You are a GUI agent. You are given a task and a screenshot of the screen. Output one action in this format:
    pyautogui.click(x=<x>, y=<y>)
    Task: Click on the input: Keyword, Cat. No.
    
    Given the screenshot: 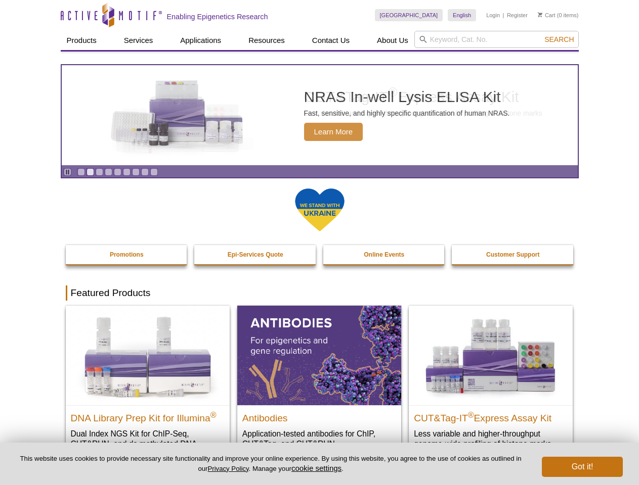 What is the action you would take?
    pyautogui.click(x=496, y=39)
    